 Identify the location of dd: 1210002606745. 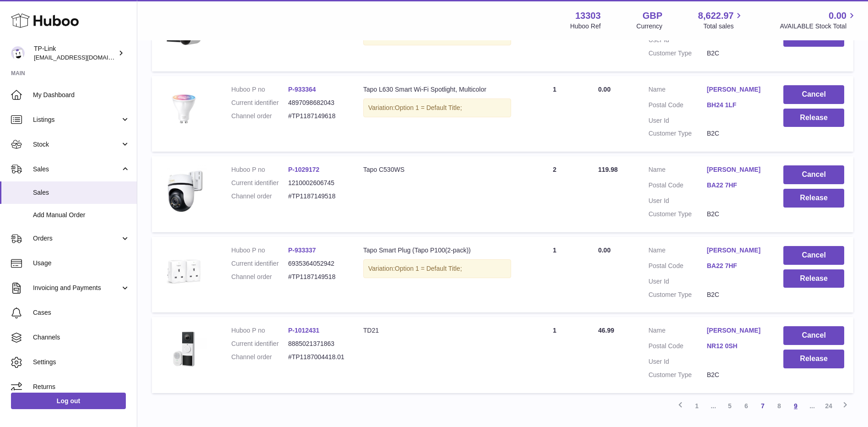
(316, 183).